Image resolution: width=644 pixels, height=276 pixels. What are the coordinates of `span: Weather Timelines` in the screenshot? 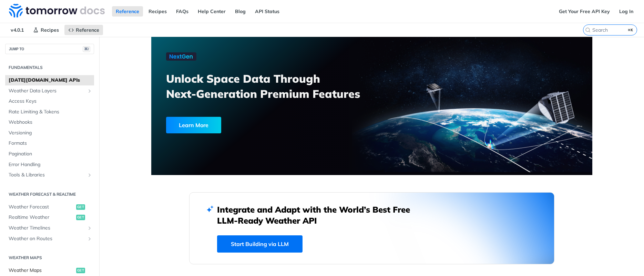 It's located at (47, 228).